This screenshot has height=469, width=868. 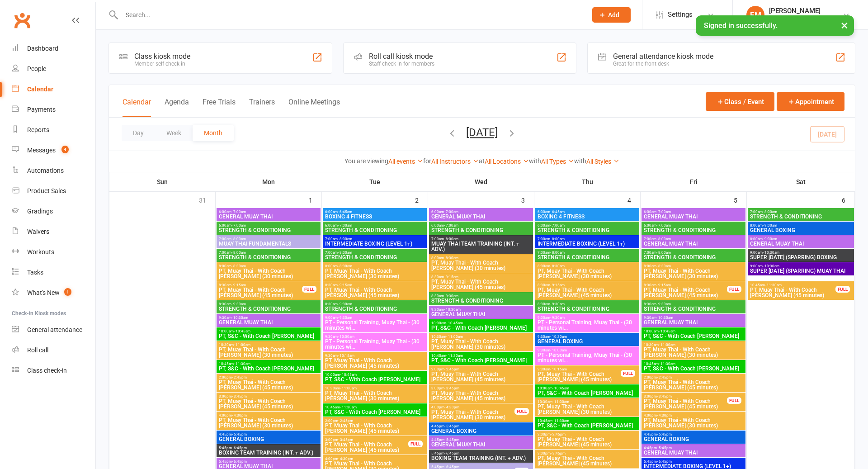 What do you see at coordinates (375, 407) in the screenshot?
I see `span: 10:45am` at bounding box center [375, 407].